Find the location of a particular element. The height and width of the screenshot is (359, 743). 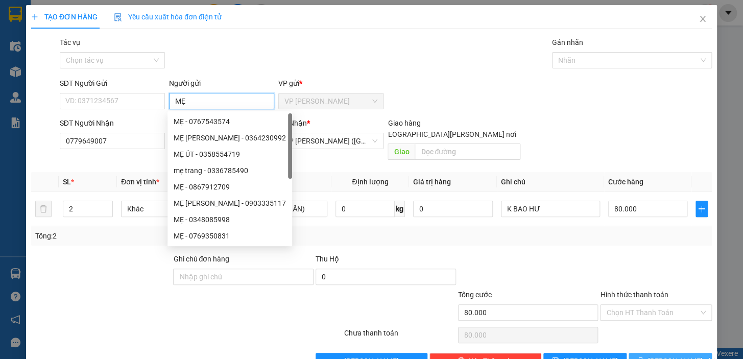

input: Ghi chú đơn hàng is located at coordinates (243, 277).